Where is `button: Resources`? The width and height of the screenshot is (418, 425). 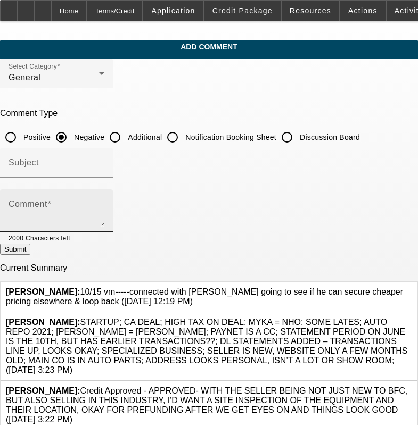 button: Resources is located at coordinates (310, 11).